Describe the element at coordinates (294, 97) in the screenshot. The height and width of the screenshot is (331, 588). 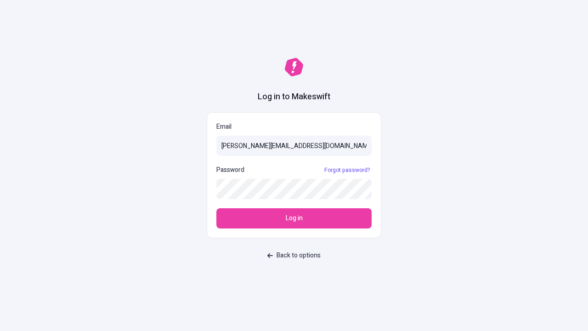
I see `h1: Log in to Makeswift` at that location.